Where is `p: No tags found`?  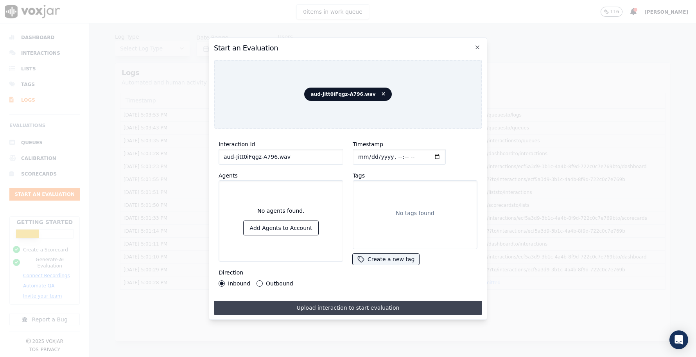
p: No tags found is located at coordinates (415, 213).